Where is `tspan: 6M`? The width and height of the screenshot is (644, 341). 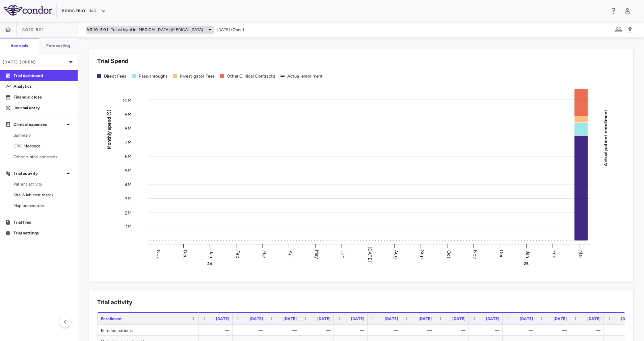
tspan: 6M is located at coordinates (129, 157).